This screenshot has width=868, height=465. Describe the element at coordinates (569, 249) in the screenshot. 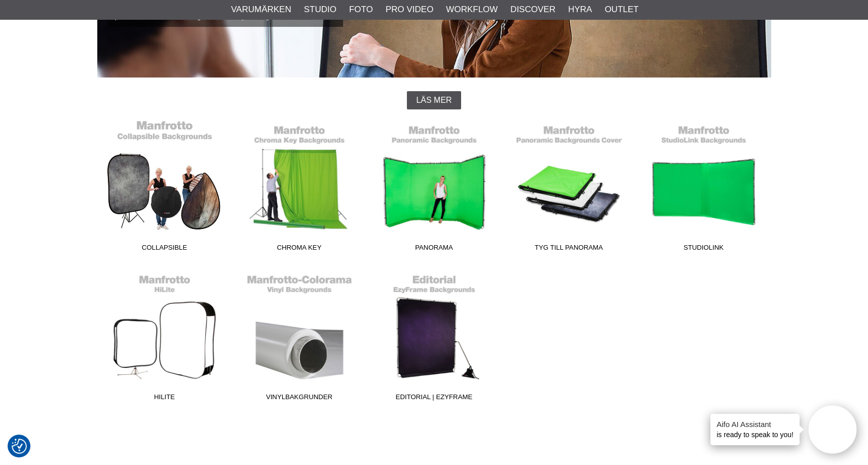

I see `span: Tyg till Panorama` at that location.